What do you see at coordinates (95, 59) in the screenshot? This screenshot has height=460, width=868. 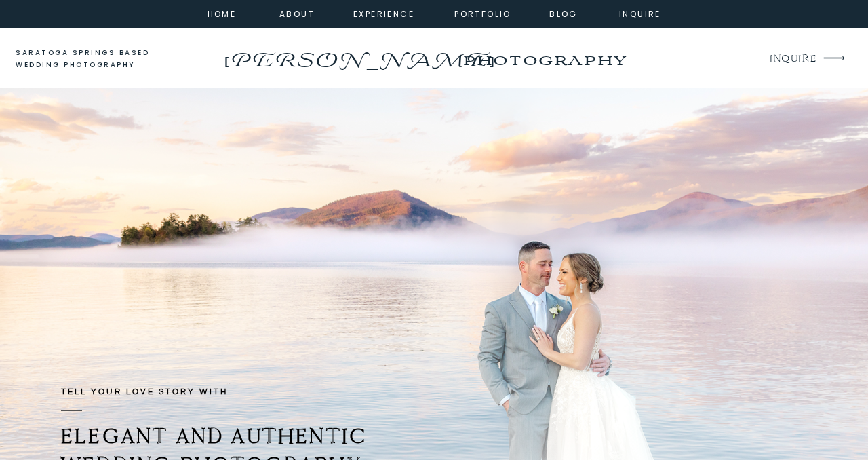 I see `a: saratoga springs based wedding photography` at bounding box center [95, 59].